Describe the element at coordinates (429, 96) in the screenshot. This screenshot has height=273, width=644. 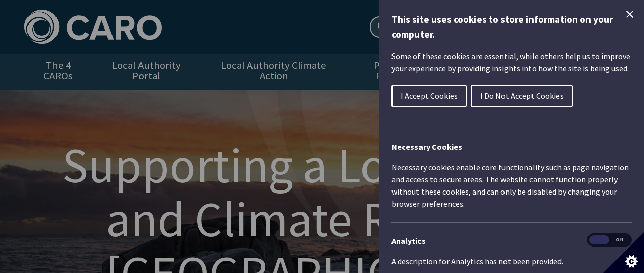
I see `span: I Accept Cookies` at that location.